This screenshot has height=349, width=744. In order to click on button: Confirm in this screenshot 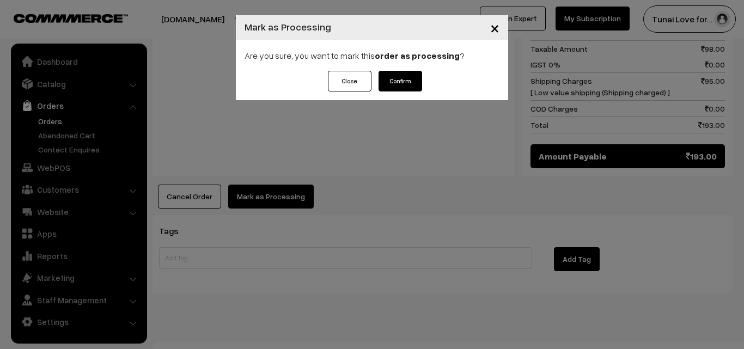, I will do `click(400, 81)`.